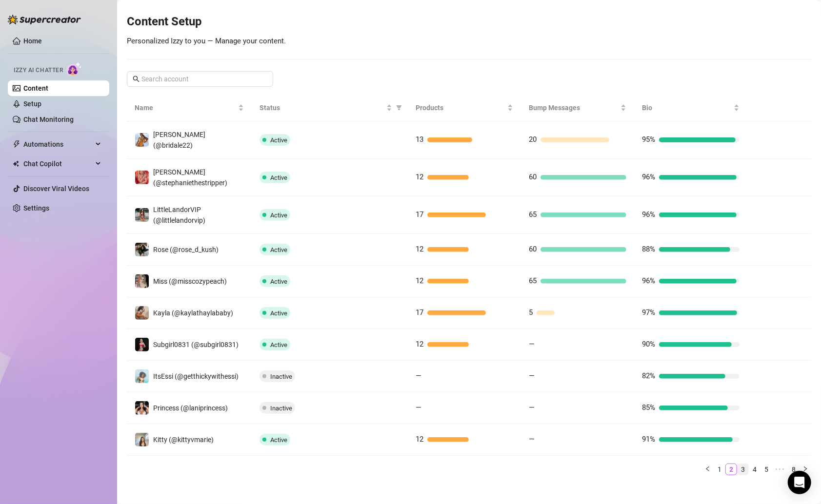  Describe the element at coordinates (708, 469) in the screenshot. I see `li: Previous Page` at that location.